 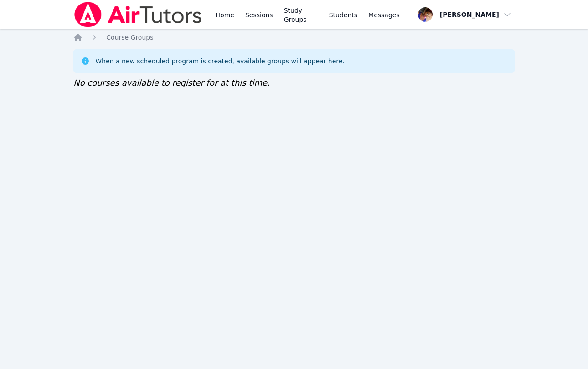 What do you see at coordinates (138, 15) in the screenshot?
I see `img: Air Tutors` at bounding box center [138, 15].